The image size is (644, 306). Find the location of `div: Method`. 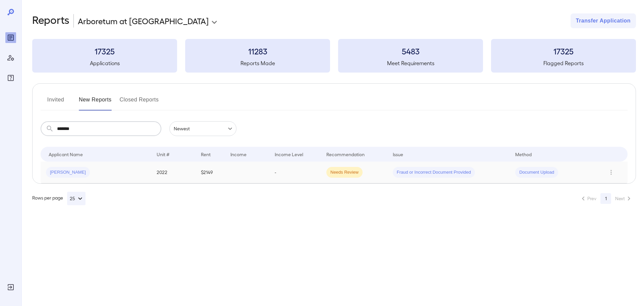

div: Method is located at coordinates (523, 154).